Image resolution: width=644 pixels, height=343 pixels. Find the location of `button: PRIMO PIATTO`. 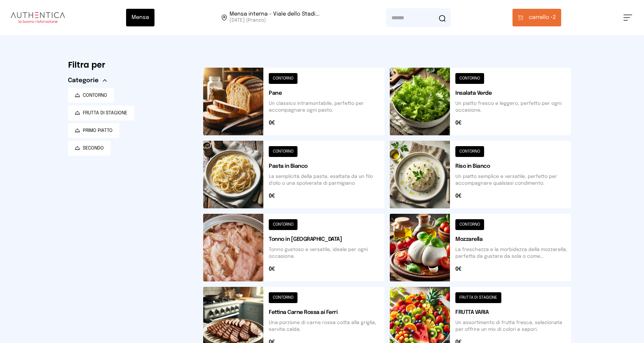

button: PRIMO PIATTO is located at coordinates (94, 131).